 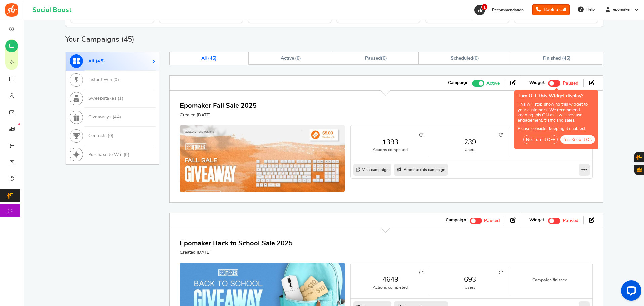 What do you see at coordinates (12, 10) in the screenshot?
I see `img: Social Boost` at bounding box center [12, 10].